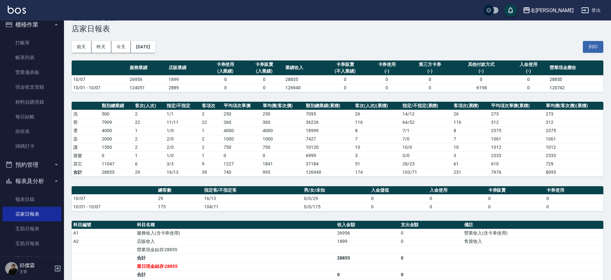 Image resolution: width=611 pixels, height=280 pixels. I want to click on td: 1 / 0, so click(183, 155).